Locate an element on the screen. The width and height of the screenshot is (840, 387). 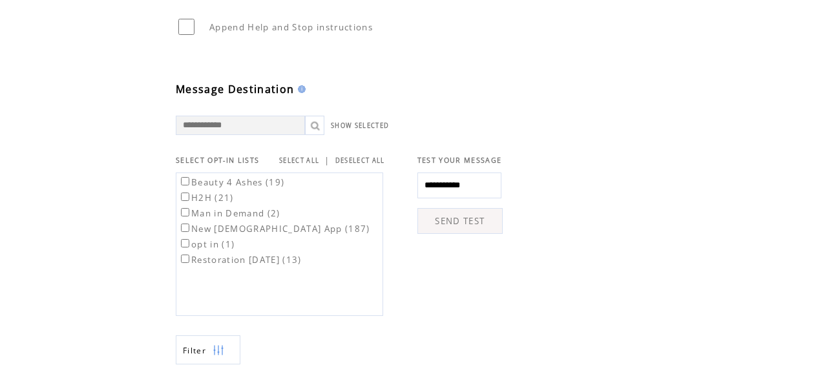
img: filters.png is located at coordinates (218, 350).